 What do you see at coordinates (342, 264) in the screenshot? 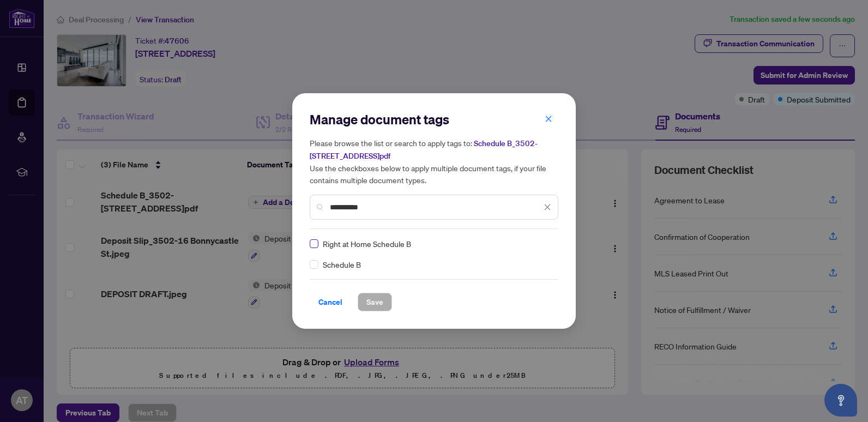
I see `span: Schedule B` at bounding box center [342, 264].